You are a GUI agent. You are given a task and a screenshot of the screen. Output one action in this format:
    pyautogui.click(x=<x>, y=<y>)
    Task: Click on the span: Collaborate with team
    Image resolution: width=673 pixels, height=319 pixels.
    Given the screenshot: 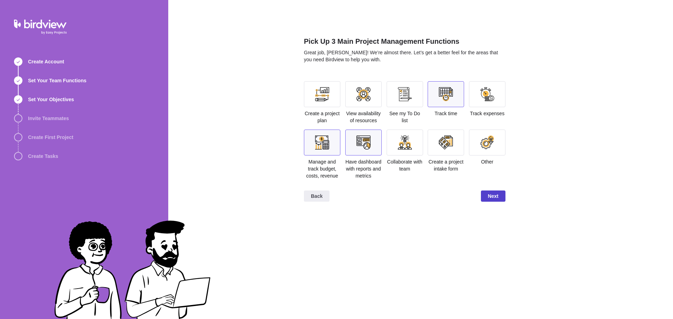 What is the action you would take?
    pyautogui.click(x=404, y=165)
    